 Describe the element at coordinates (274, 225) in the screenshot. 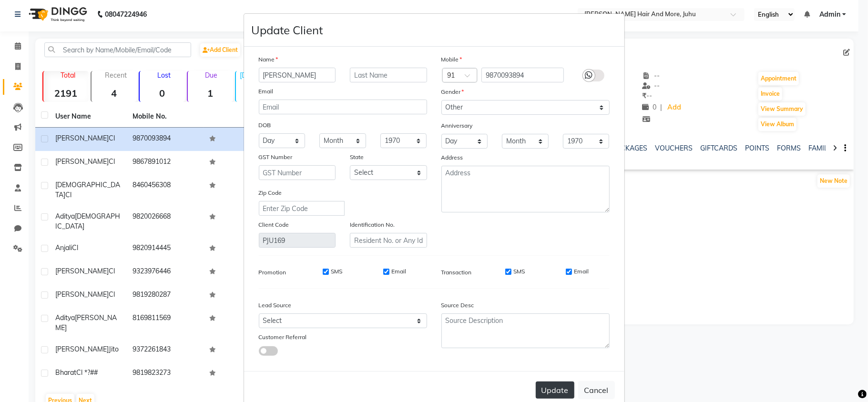

I see `label: Client Code` at that location.